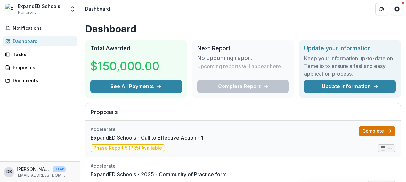 This screenshot has width=406, height=182. What do you see at coordinates (240, 66) in the screenshot?
I see `p: Upcoming reports will appear here.` at bounding box center [240, 66].